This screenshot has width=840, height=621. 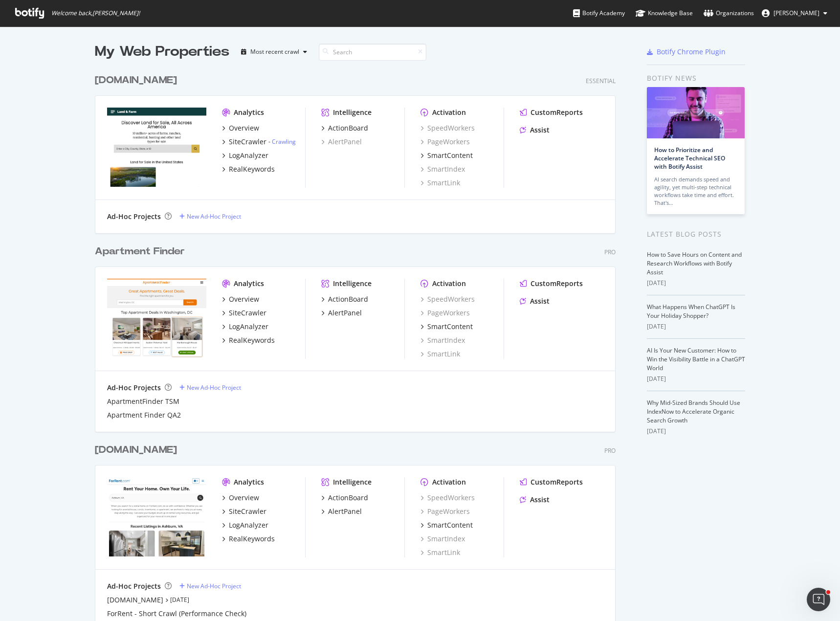 I want to click on button: Most recent crawl, so click(x=274, y=52).